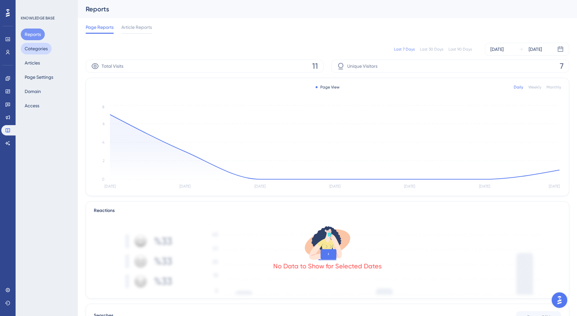 The height and width of the screenshot is (316, 577). What do you see at coordinates (103, 161) in the screenshot?
I see `tspan: 2` at bounding box center [103, 161].